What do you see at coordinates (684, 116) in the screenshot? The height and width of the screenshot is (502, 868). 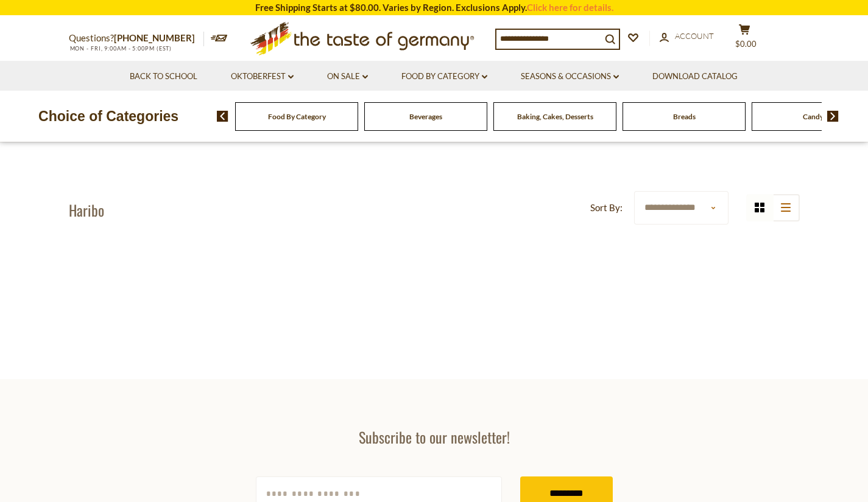 I see `a: Breads` at bounding box center [684, 116].